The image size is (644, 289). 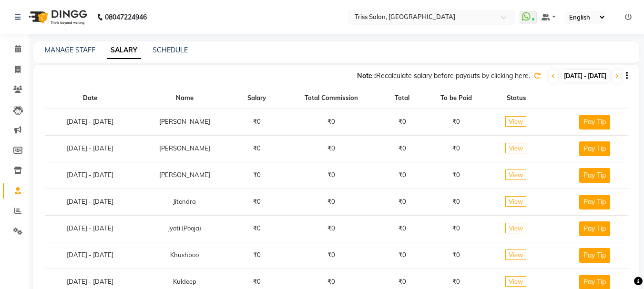 What do you see at coordinates (331, 98) in the screenshot?
I see `th: Total Commission` at bounding box center [331, 98].